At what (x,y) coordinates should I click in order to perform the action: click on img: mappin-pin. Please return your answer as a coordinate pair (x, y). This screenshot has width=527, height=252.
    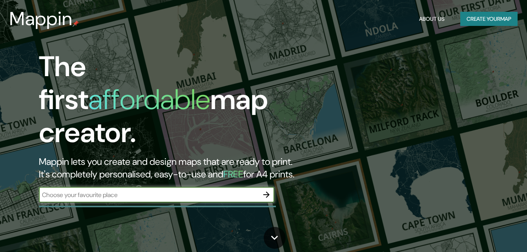
    Looking at the image, I should click on (76, 24).